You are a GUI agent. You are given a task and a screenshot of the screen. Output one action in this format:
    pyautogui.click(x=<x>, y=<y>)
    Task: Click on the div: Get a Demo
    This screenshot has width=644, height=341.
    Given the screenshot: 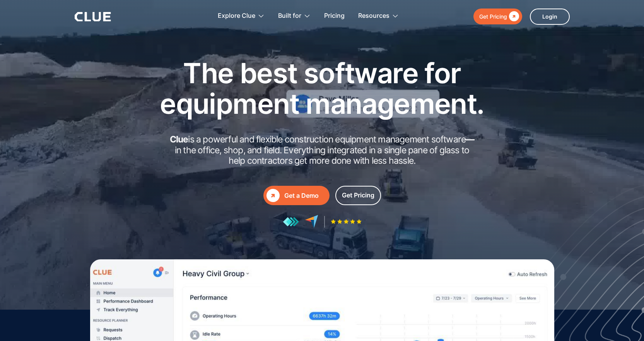 What is the action you would take?
    pyautogui.click(x=305, y=195)
    